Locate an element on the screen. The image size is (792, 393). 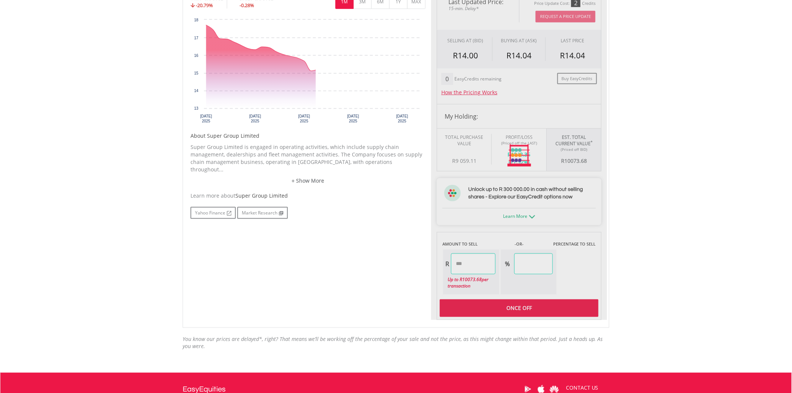
text: 15 is located at coordinates (197, 73).